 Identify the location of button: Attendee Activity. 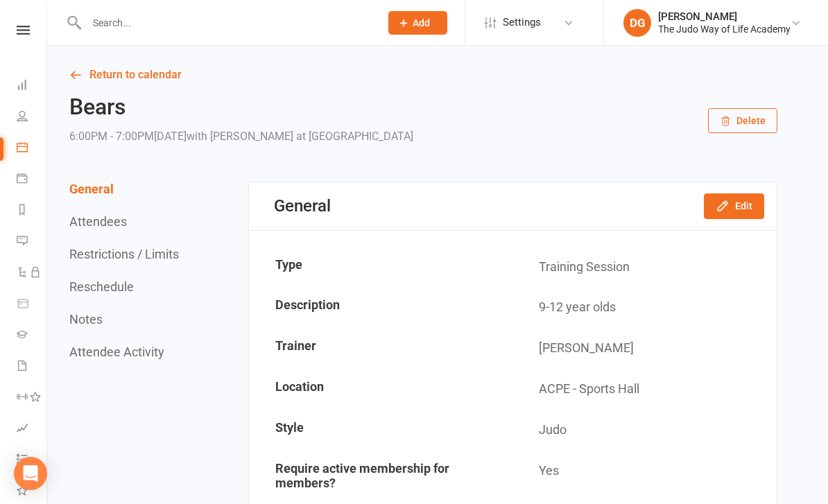
(116, 351).